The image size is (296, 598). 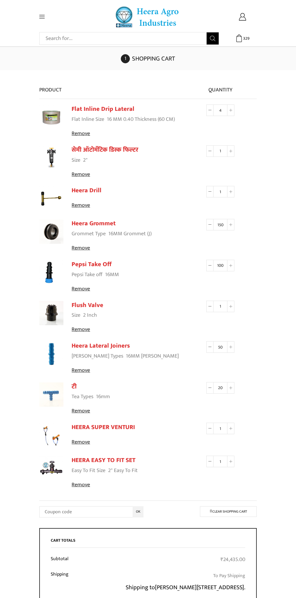 I want to click on dt: Flat Inline Size, so click(x=88, y=119).